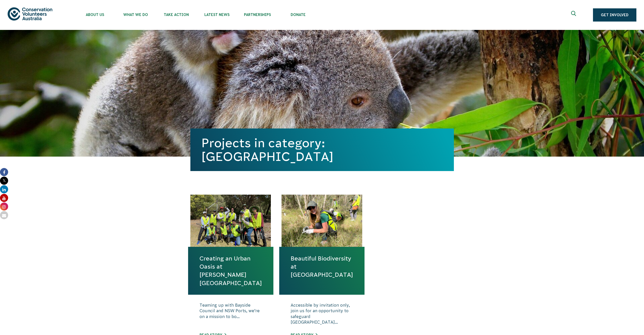  I want to click on span: About Us, so click(95, 15).